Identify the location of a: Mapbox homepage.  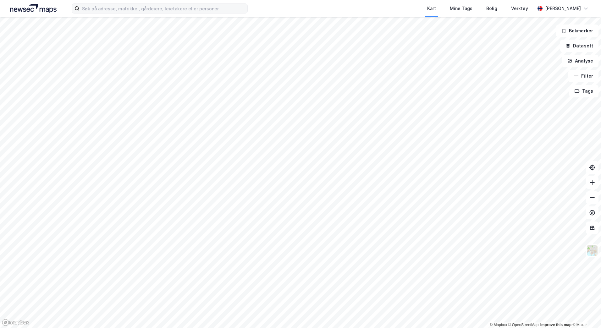
(16, 323).